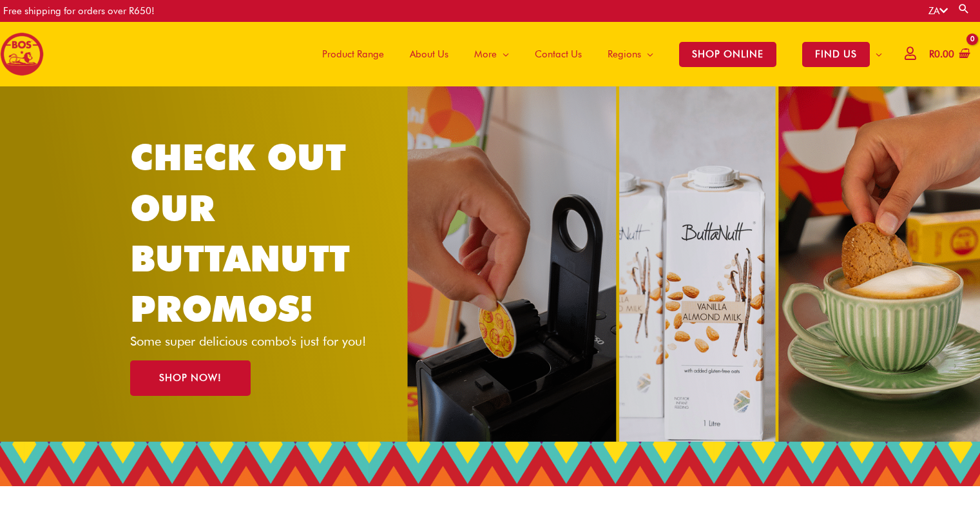  I want to click on a: More, so click(492, 54).